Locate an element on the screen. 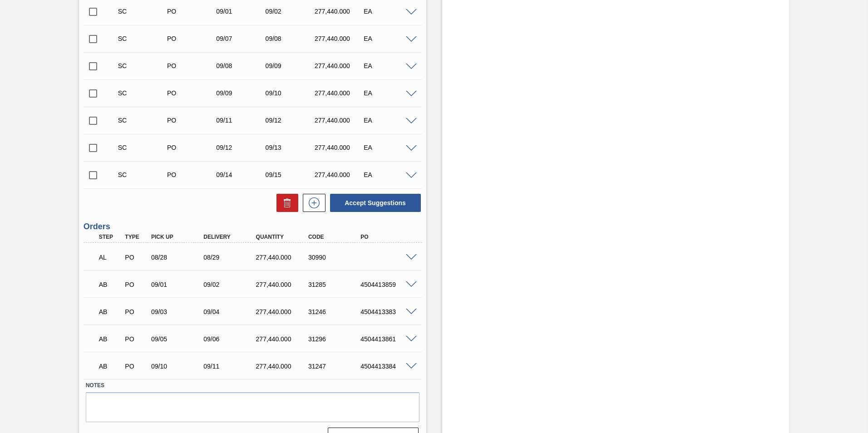 This screenshot has width=868, height=433. div: 31285 is located at coordinates (335, 285).